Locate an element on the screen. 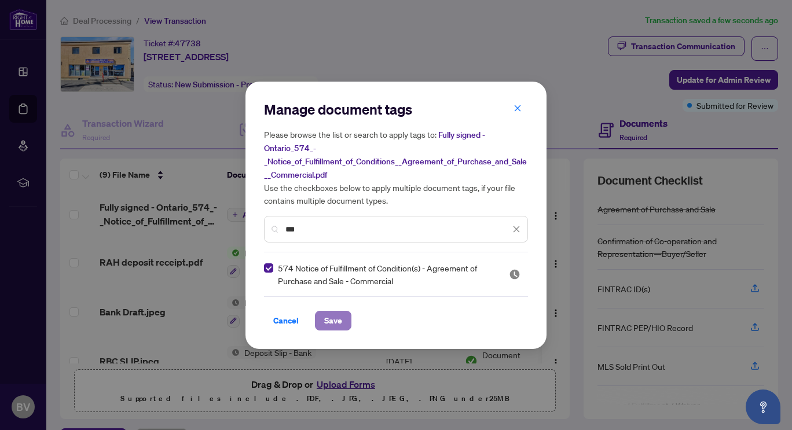 This screenshot has width=792, height=430. h2: Manage document tags is located at coordinates (396, 109).